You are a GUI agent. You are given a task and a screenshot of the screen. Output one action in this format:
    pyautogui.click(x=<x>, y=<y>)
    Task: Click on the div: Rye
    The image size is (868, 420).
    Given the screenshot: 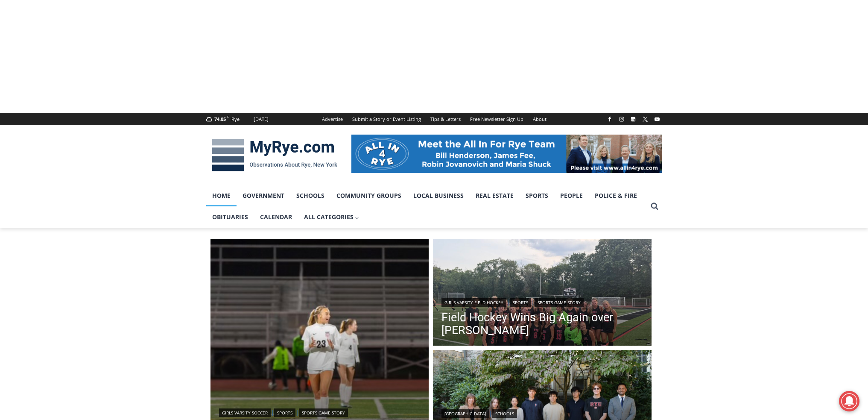 What is the action you would take?
    pyautogui.click(x=235, y=119)
    